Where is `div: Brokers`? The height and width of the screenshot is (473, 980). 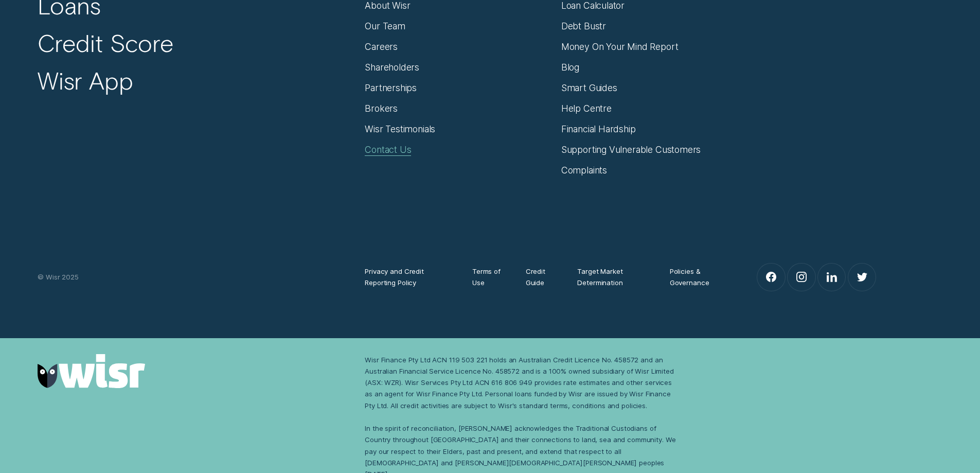
div: Brokers is located at coordinates (381, 109).